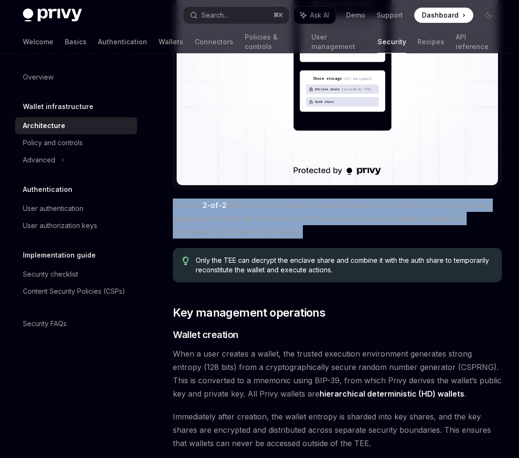 The width and height of the screenshot is (519, 458). I want to click on div: Architecture, so click(44, 126).